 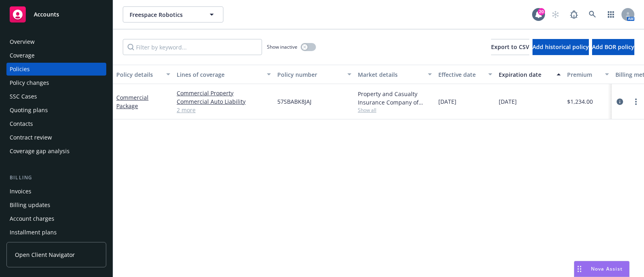 What do you see at coordinates (461, 74) in the screenshot?
I see `div: Effective date` at bounding box center [461, 74].